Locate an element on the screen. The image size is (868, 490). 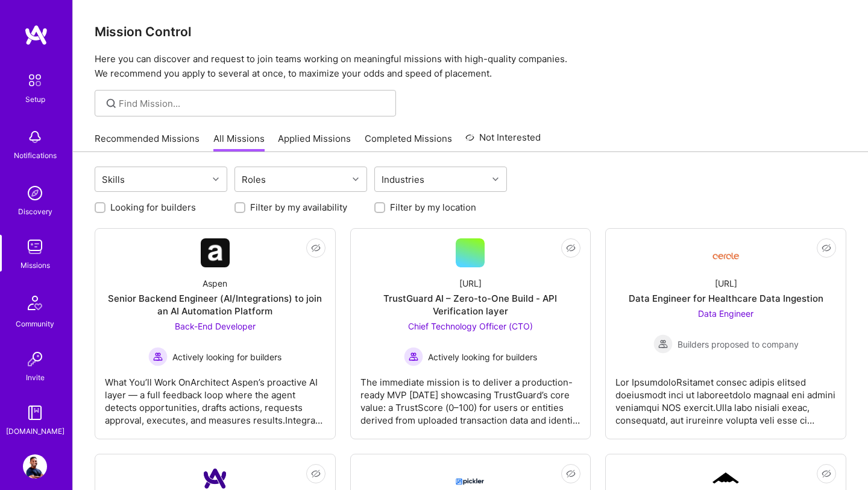
label: Filter by my location is located at coordinates (433, 207).